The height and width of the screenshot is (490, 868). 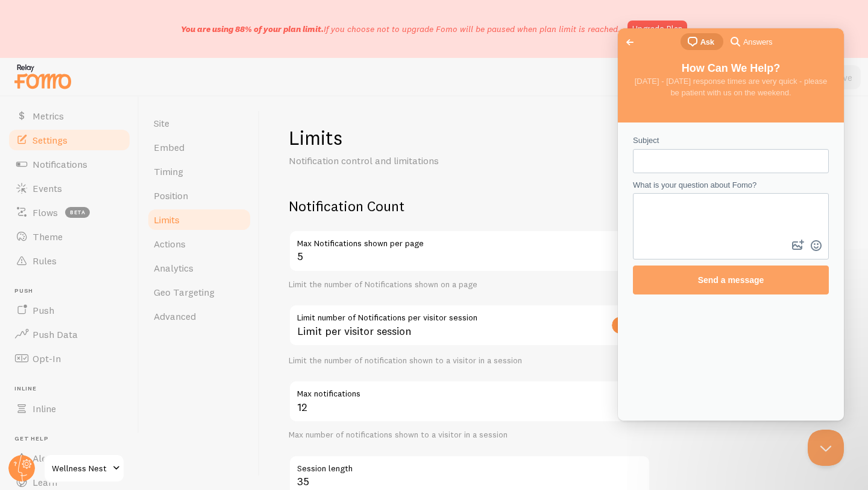 I want to click on span: What is your question about Fomo?, so click(x=76, y=156).